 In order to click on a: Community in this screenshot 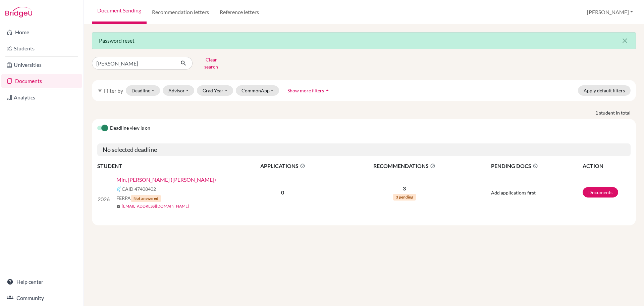, I will do `click(42, 298)`.